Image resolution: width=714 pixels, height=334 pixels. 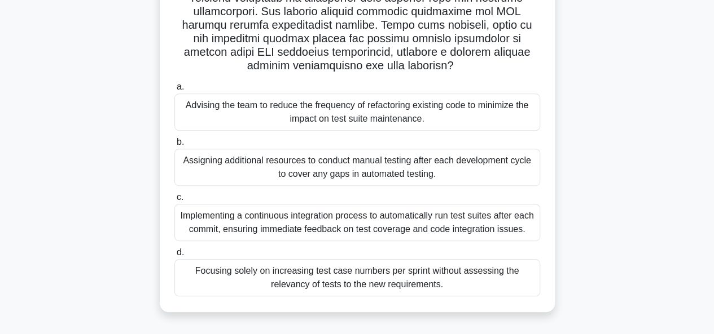 I want to click on span: a., so click(x=180, y=86).